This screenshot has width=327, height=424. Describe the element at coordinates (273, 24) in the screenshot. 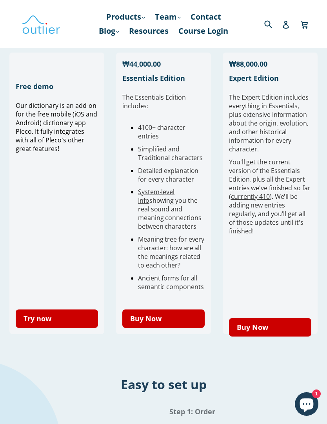

I see `input: Search` at that location.